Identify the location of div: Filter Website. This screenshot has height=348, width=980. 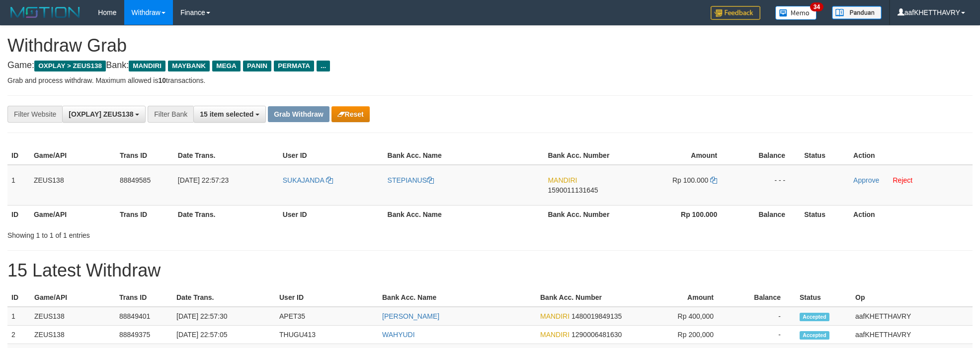
(35, 114).